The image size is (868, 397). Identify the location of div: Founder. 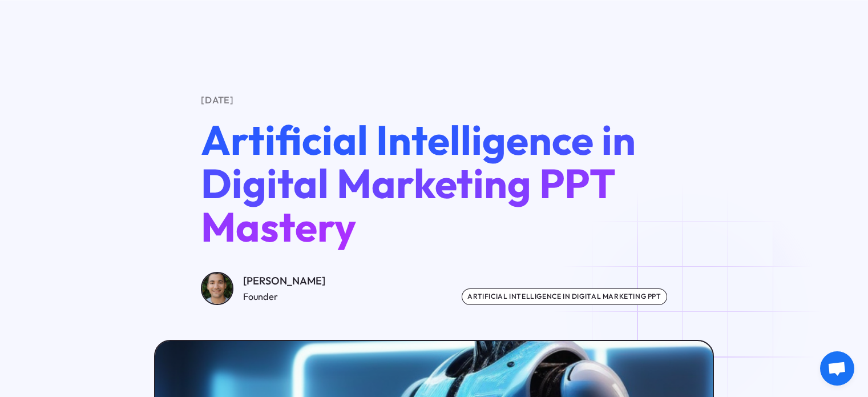
(284, 297).